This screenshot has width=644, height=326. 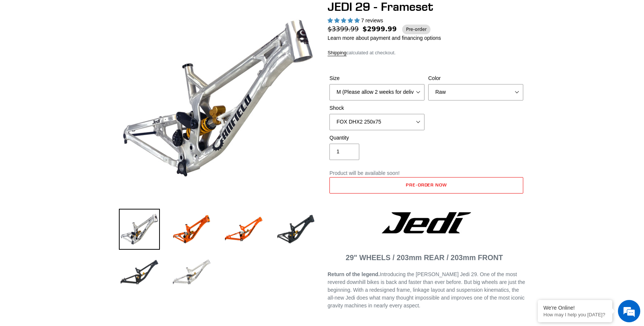 I want to click on button: Add to cart, so click(x=427, y=185).